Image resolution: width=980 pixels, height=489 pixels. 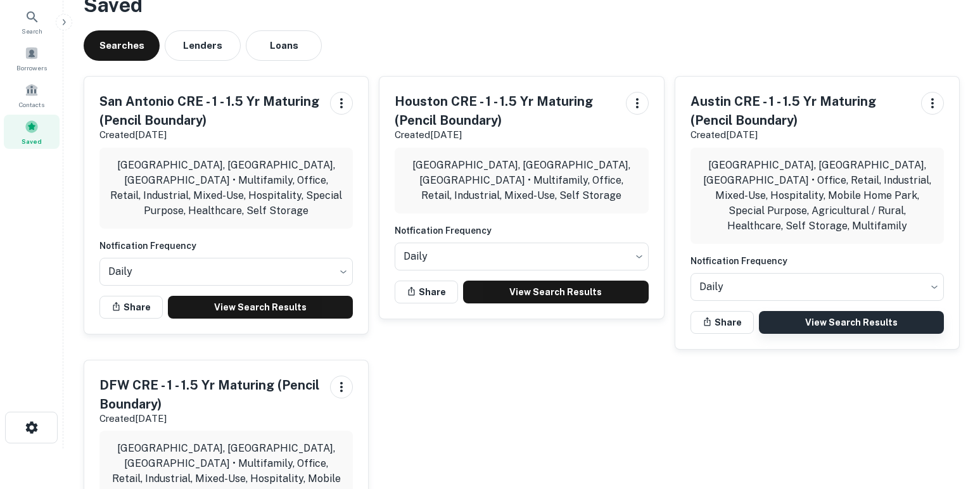 What do you see at coordinates (505, 110) in the screenshot?
I see `h5: Houston CRE - 1 - 1.5 Yr Maturing (Pencil Boundary)` at bounding box center [505, 110].